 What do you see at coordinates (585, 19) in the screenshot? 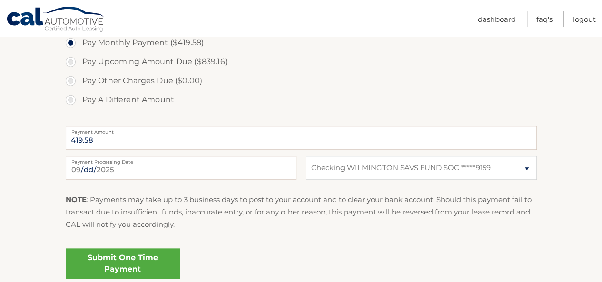
I see `a: Logout` at bounding box center [585, 19].